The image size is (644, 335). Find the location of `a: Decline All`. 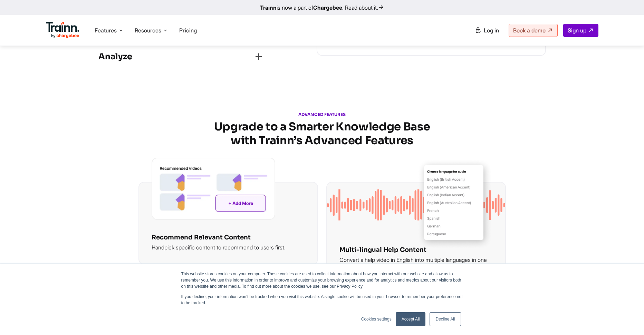

a: Decline All is located at coordinates (445, 319).